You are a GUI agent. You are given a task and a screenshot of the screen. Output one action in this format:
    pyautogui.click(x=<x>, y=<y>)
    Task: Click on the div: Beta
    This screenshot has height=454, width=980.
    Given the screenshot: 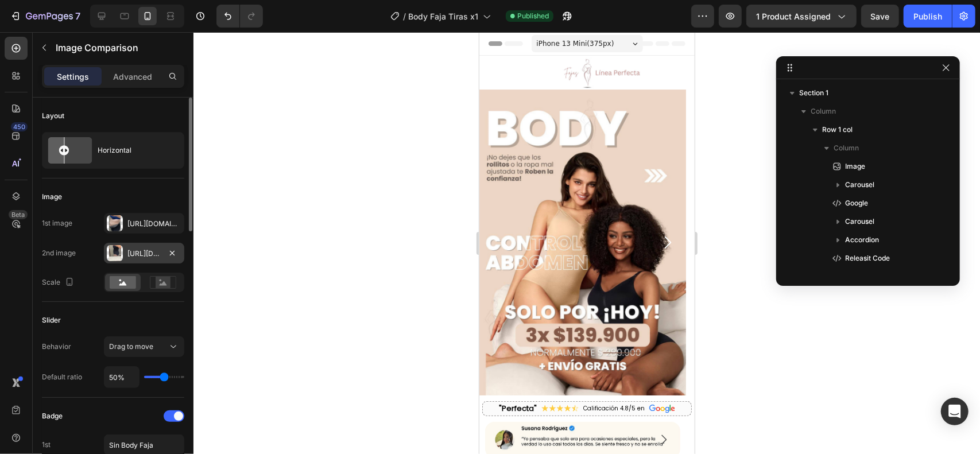 What is the action you would take?
    pyautogui.click(x=18, y=215)
    